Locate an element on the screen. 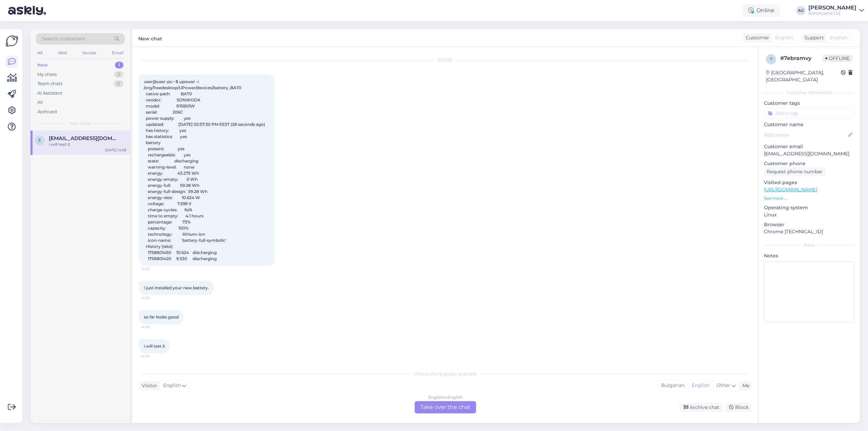  p: Customer name is located at coordinates (809, 125).